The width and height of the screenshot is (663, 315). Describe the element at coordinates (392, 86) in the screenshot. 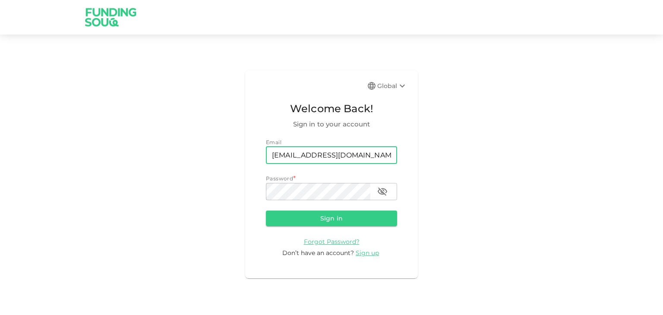

I see `div: Global` at that location.